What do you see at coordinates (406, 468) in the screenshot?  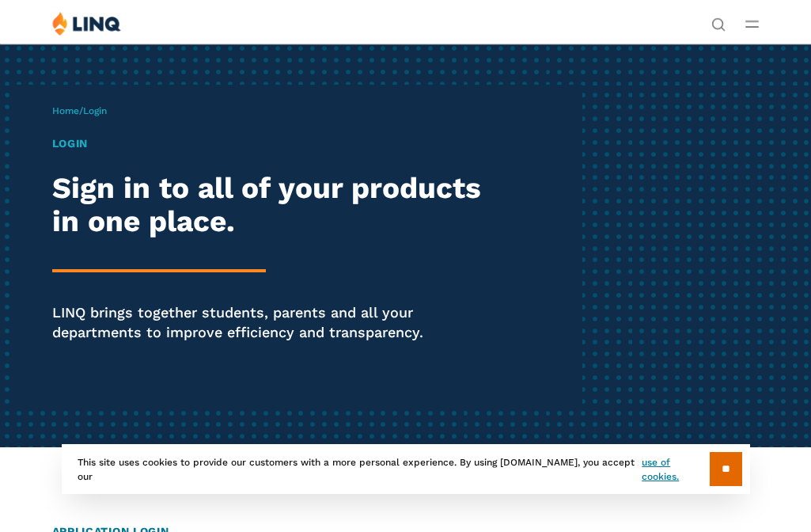 I see `div: This site uses cookies to provide our customers with a more personal experience. By using [DOMAIN...` at bounding box center [406, 468].